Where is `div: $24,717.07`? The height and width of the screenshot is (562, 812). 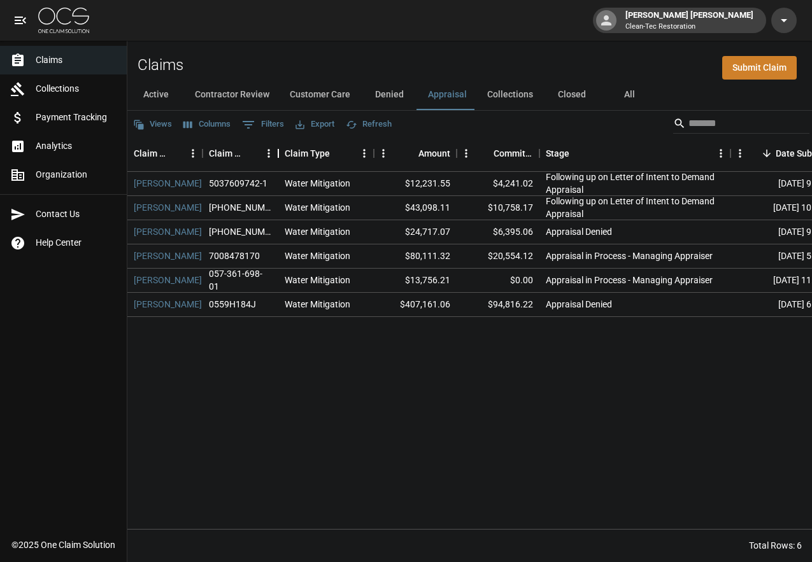 div: $24,717.07 is located at coordinates (415, 232).